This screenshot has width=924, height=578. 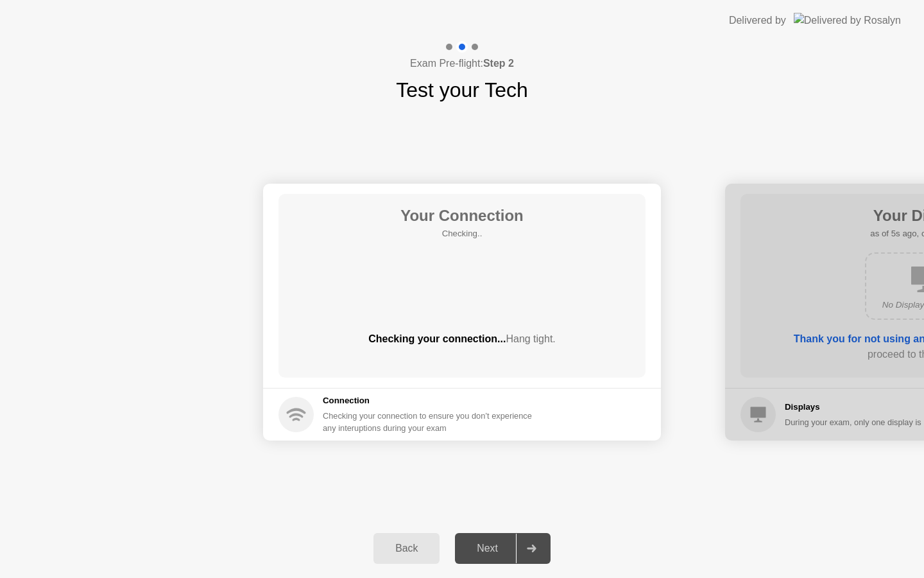 I want to click on h1: Your Connection, so click(x=462, y=215).